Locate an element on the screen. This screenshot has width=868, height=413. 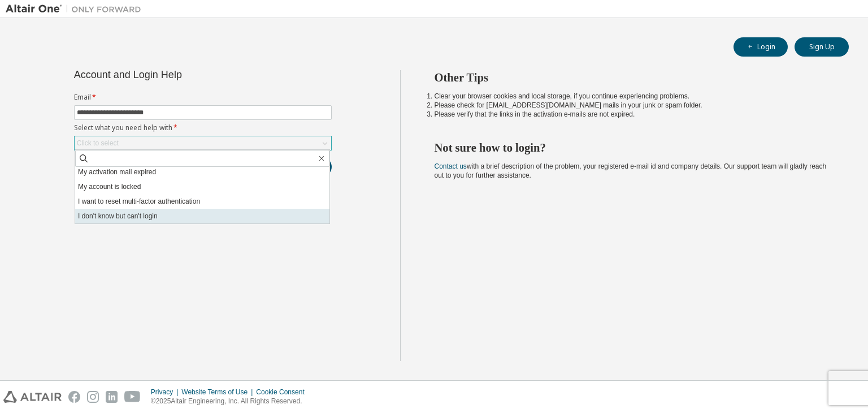
img: youtube.svg is located at coordinates (132, 396).